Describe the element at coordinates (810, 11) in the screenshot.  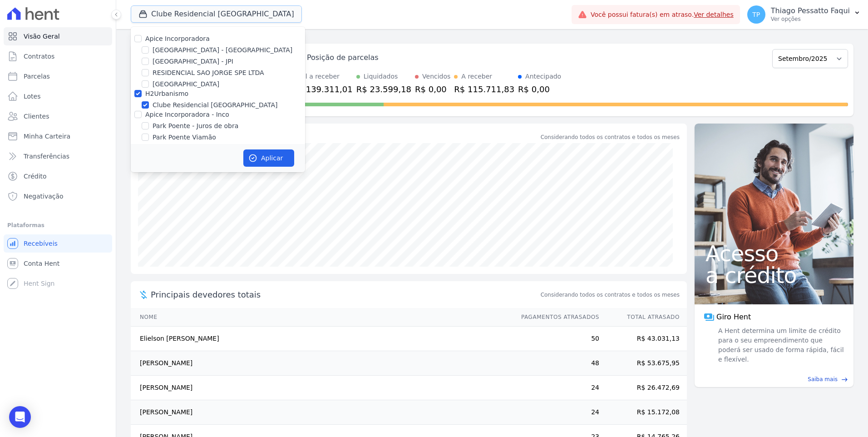
I see `p: Thiago Pessatto Faqui` at that location.